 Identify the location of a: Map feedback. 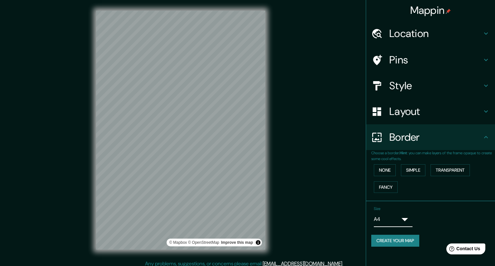
(237, 243).